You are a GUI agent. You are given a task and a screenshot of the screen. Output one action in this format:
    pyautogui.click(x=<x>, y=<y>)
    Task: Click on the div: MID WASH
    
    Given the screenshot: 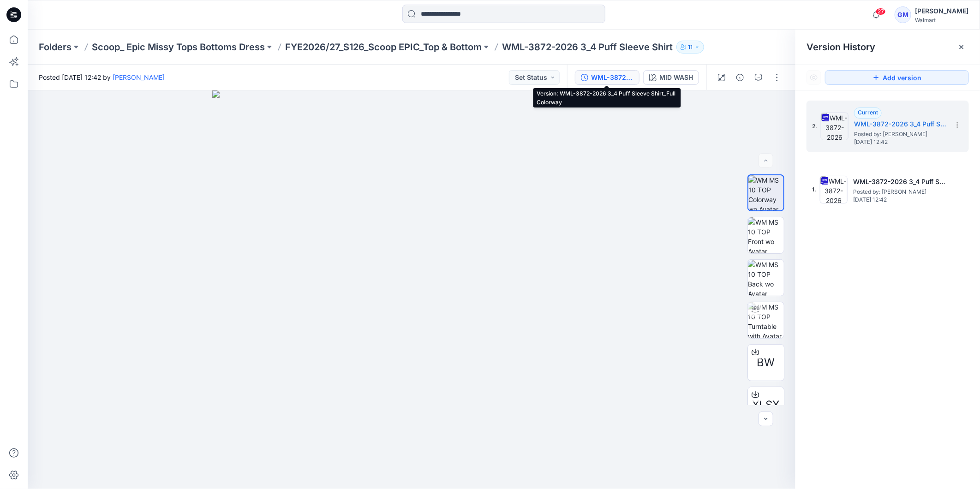 What is the action you would take?
    pyautogui.click(x=676, y=77)
    